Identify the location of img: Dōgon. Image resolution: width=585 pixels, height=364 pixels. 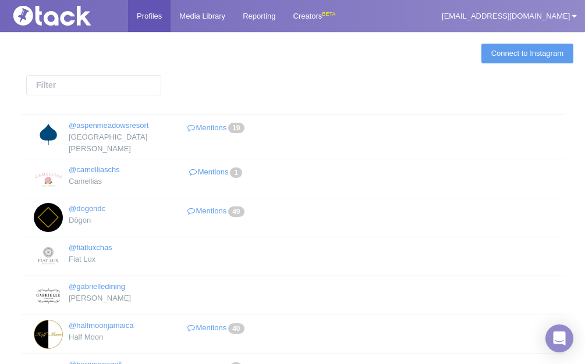
(48, 218).